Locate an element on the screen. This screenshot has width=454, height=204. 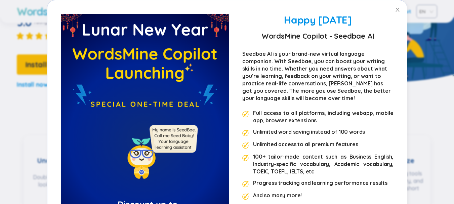
strong: WordsMine Copilot - Seedbae AI is located at coordinates (318, 36).